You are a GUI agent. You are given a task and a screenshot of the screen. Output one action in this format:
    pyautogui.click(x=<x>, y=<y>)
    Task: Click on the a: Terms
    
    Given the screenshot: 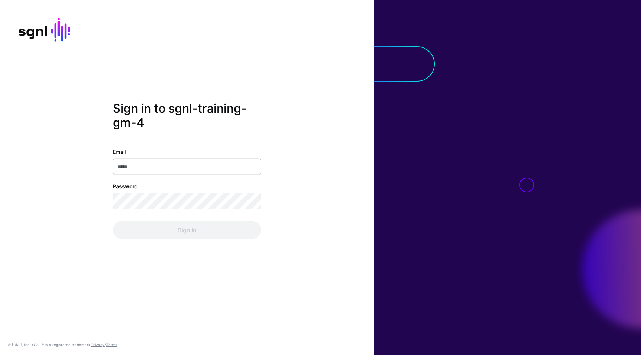 What is the action you would take?
    pyautogui.click(x=112, y=345)
    